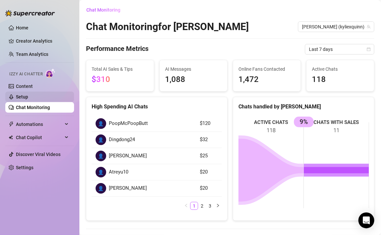  Describe the element at coordinates (186, 206) in the screenshot. I see `span: left` at that location.